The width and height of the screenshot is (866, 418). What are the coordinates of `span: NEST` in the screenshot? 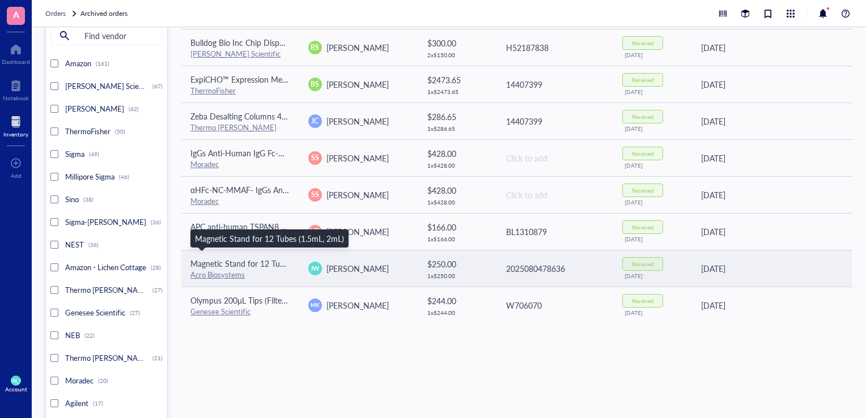 It's located at (74, 244).